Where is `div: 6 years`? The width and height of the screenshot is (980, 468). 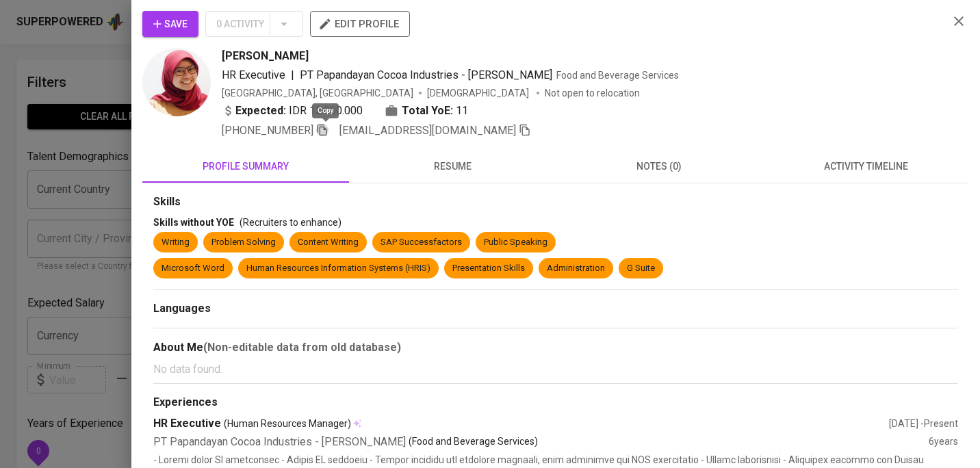
div: 6 years is located at coordinates (943, 442).